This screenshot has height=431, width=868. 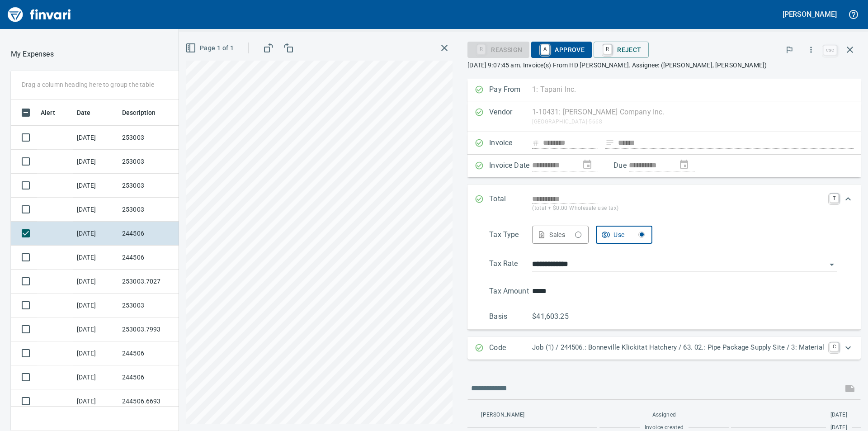 What do you see at coordinates (554, 316) in the screenshot?
I see `p: $41,603.25` at bounding box center [554, 316].